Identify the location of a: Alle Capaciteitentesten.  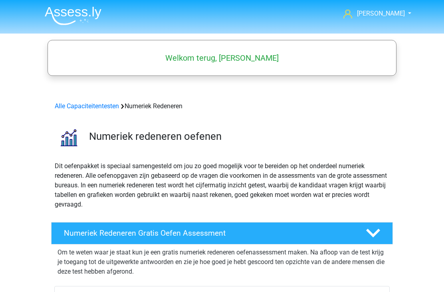
(87, 106).